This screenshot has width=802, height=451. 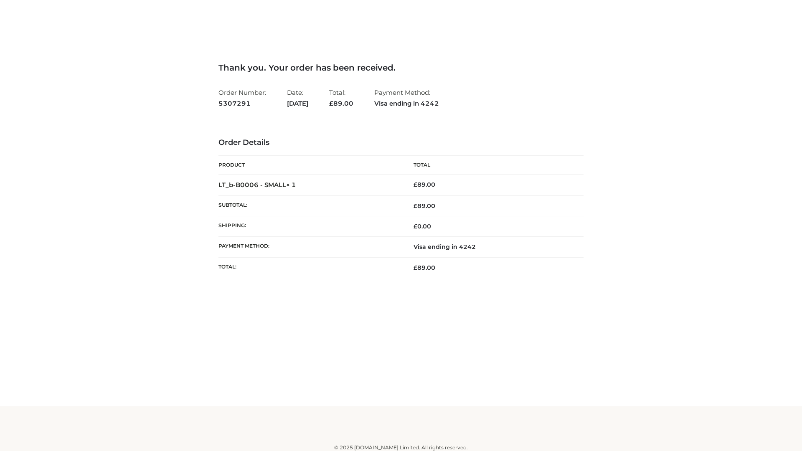 What do you see at coordinates (242, 98) in the screenshot?
I see `li: Order Number:` at bounding box center [242, 98].